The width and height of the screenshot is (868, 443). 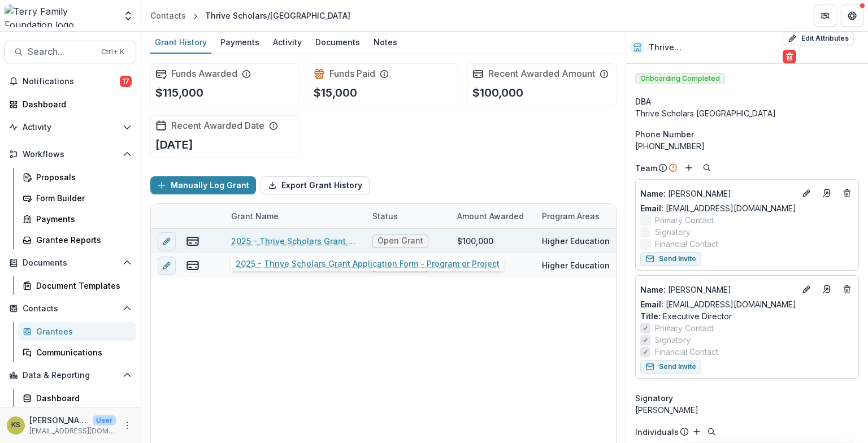 I want to click on button: More, so click(x=127, y=426).